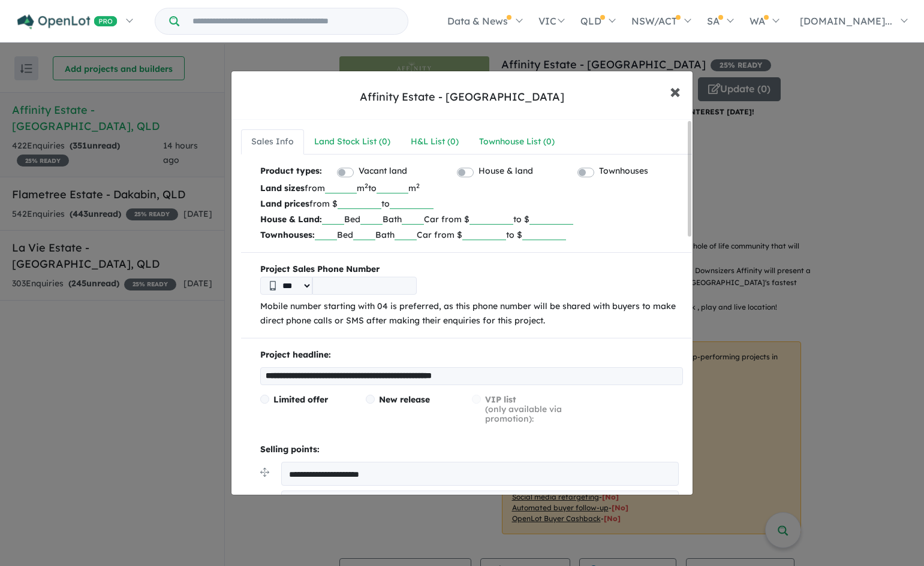  What do you see at coordinates (517, 142) in the screenshot?
I see `div: Townhouse List ( 0 )` at bounding box center [517, 142].